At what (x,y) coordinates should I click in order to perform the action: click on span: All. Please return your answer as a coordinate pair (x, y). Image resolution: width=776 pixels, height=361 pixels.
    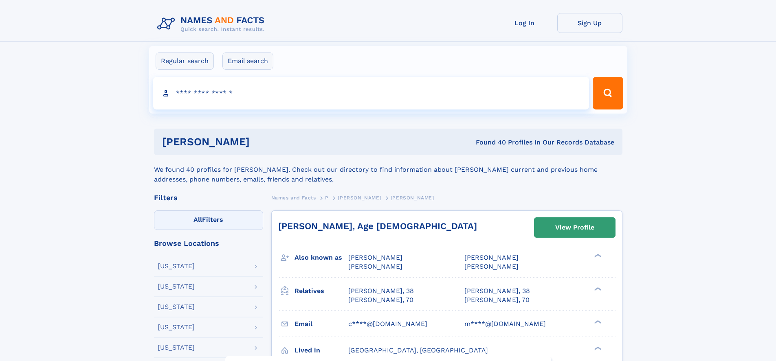
    Looking at the image, I should click on (198, 220).